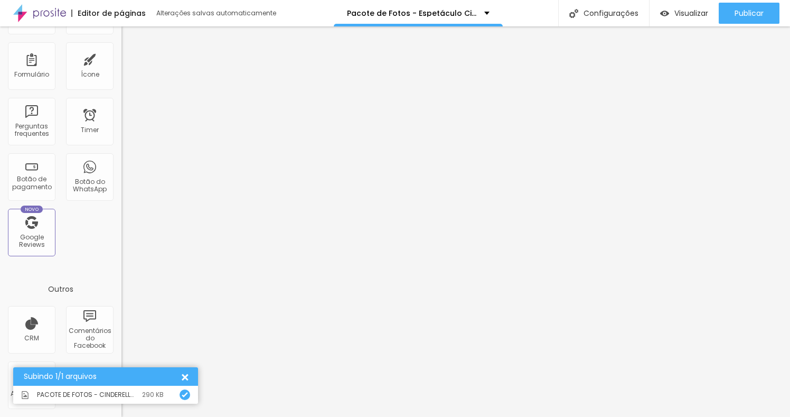 This screenshot has height=417, width=790. What do you see at coordinates (684, 13) in the screenshot?
I see `button: Visualizar` at bounding box center [684, 13].